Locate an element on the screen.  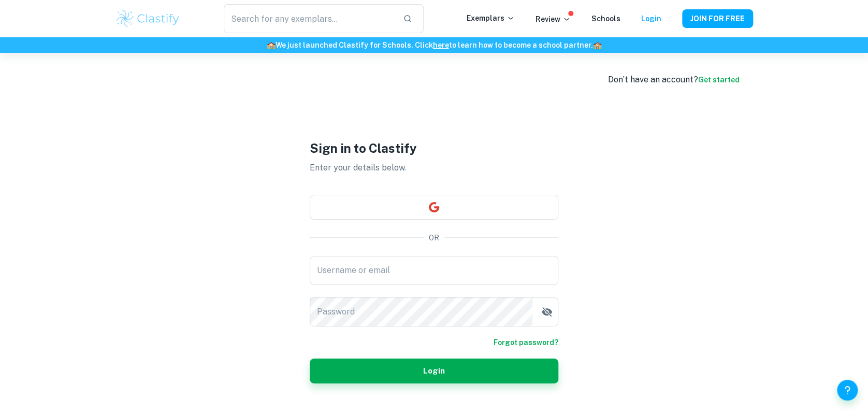
a: JOIN FOR FREE is located at coordinates (717, 19).